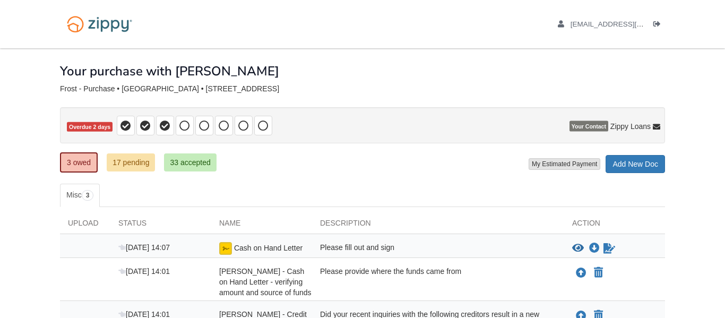 This screenshot has height=318, width=725. What do you see at coordinates (660, 25) in the screenshot?
I see `a: Log out` at bounding box center [660, 25].